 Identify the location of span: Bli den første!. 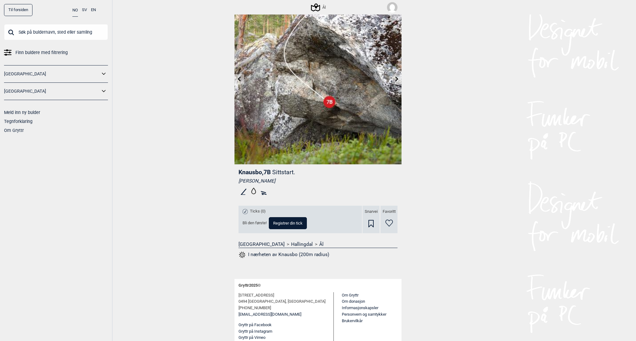
(254, 223).